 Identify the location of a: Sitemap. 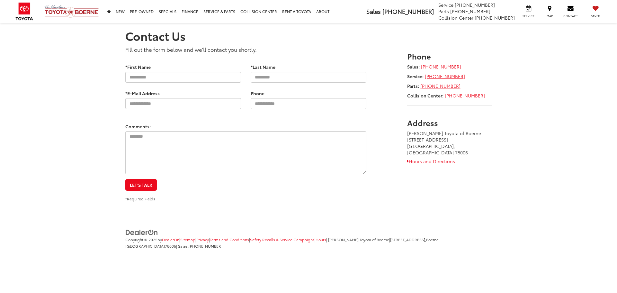
(188, 239).